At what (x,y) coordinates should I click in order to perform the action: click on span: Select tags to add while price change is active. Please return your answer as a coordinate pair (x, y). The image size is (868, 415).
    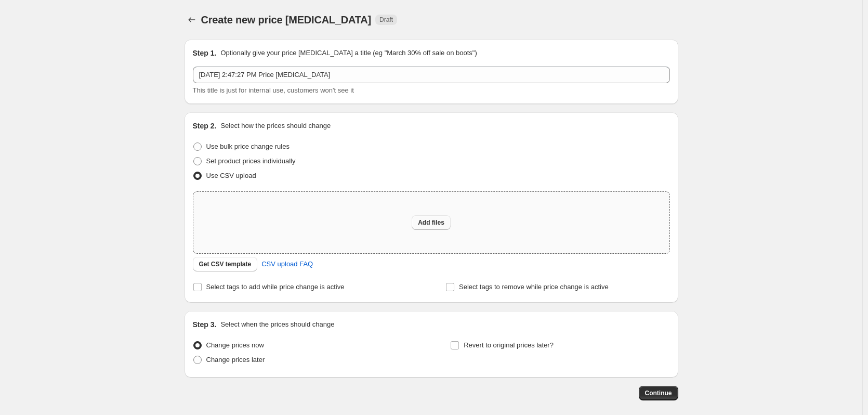
    Looking at the image, I should click on (276, 287).